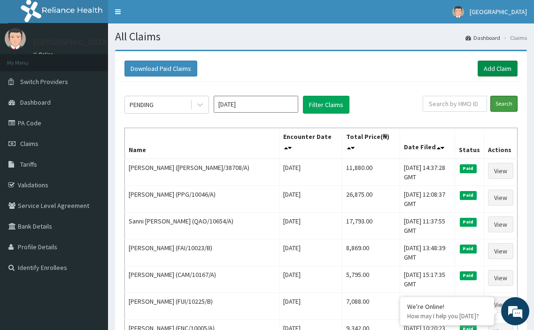  I want to click on th: Actions, so click(500, 144).